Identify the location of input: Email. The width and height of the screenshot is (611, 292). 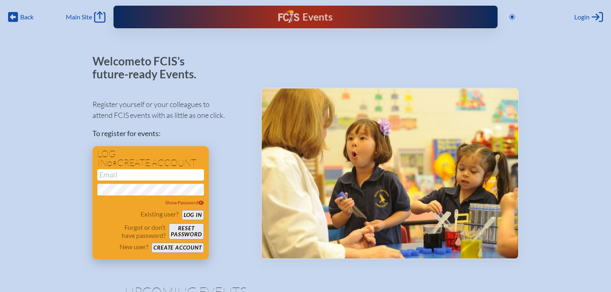
(151, 175).